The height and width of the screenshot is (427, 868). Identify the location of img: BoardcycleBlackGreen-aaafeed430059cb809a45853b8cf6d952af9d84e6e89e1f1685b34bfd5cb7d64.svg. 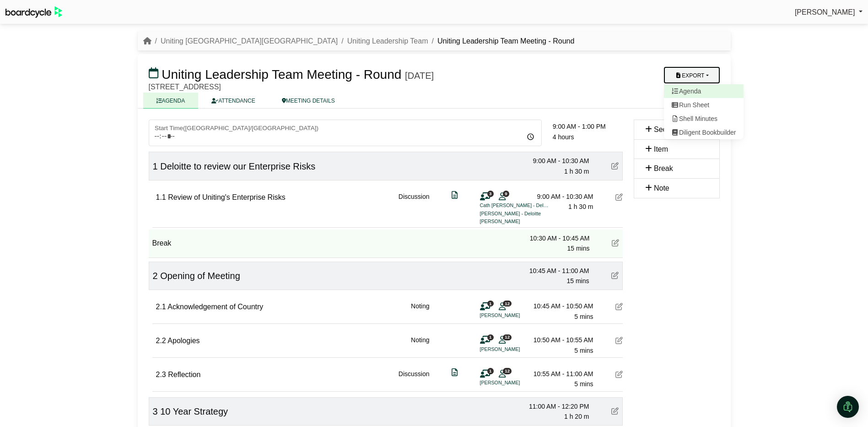
(34, 12).